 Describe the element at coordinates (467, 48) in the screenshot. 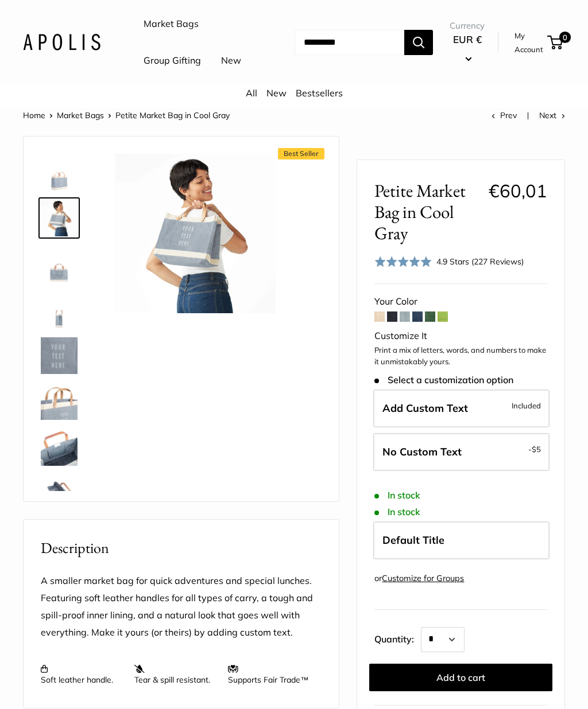

I see `button: EUR €` at that location.